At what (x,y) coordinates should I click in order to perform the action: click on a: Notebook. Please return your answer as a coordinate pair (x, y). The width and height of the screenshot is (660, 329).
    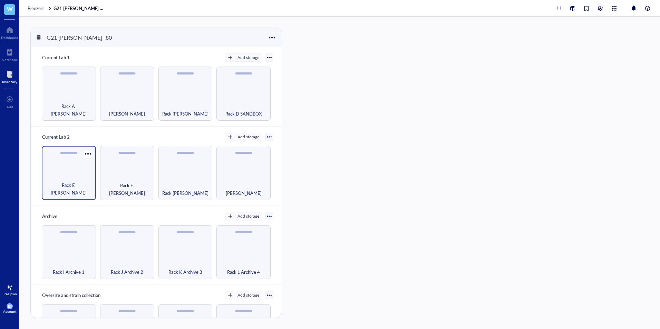
    Looking at the image, I should click on (10, 54).